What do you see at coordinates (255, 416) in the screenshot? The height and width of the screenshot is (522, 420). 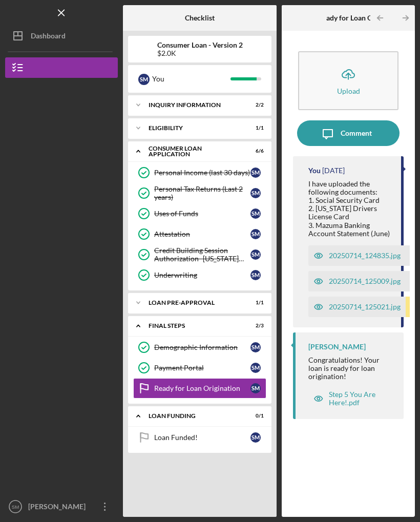 I see `div: 0 / 1` at bounding box center [255, 416].